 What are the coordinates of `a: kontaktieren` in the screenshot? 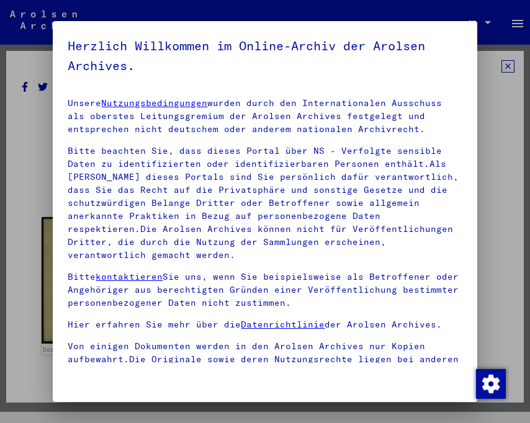 It's located at (129, 277).